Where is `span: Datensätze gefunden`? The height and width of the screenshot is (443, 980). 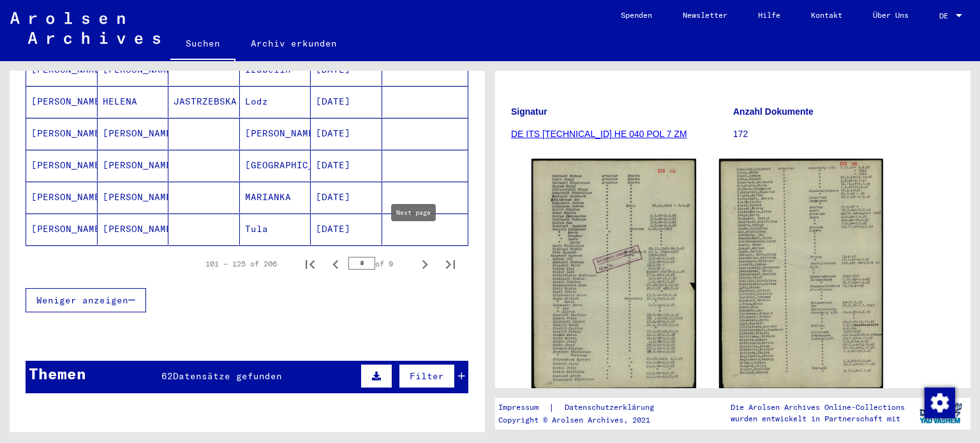
span: Datensätze gefunden is located at coordinates (227, 376).